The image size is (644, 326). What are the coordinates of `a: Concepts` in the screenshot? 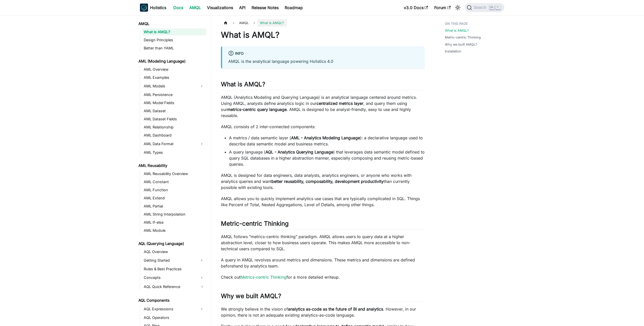 It's located at (169, 278).